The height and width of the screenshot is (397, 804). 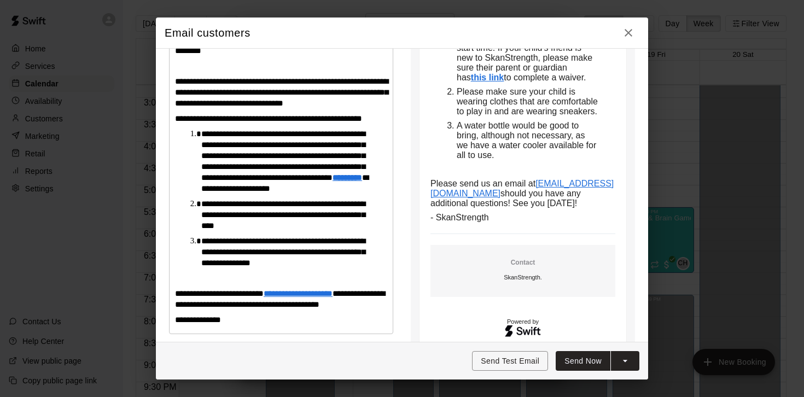 What do you see at coordinates (483, 183) in the screenshot?
I see `span: Please send us an email at` at bounding box center [483, 183].